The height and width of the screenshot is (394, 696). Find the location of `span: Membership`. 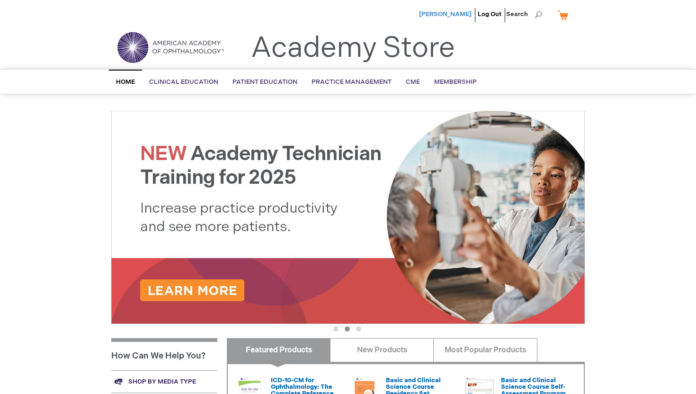

span: Membership is located at coordinates (456, 82).